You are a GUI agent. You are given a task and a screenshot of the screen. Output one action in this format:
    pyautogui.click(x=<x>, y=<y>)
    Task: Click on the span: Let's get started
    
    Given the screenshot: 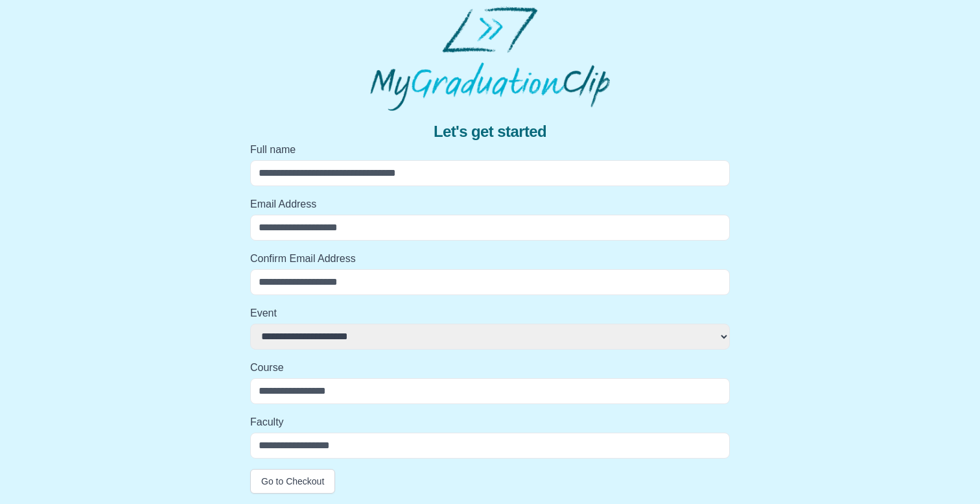 What is the action you would take?
    pyautogui.click(x=490, y=132)
    